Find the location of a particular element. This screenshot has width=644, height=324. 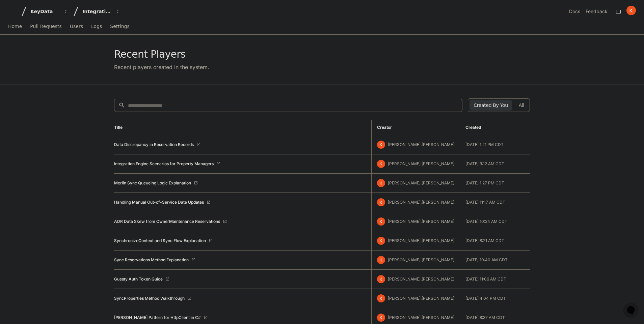

a: Home is located at coordinates (15, 27).